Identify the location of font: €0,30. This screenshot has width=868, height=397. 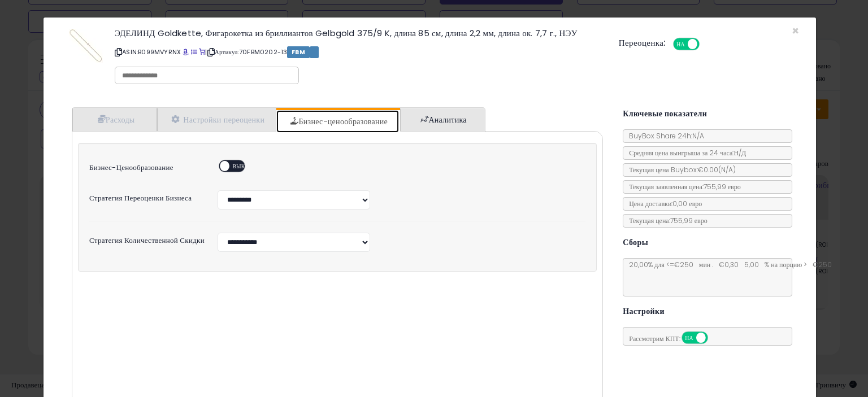
(728, 264).